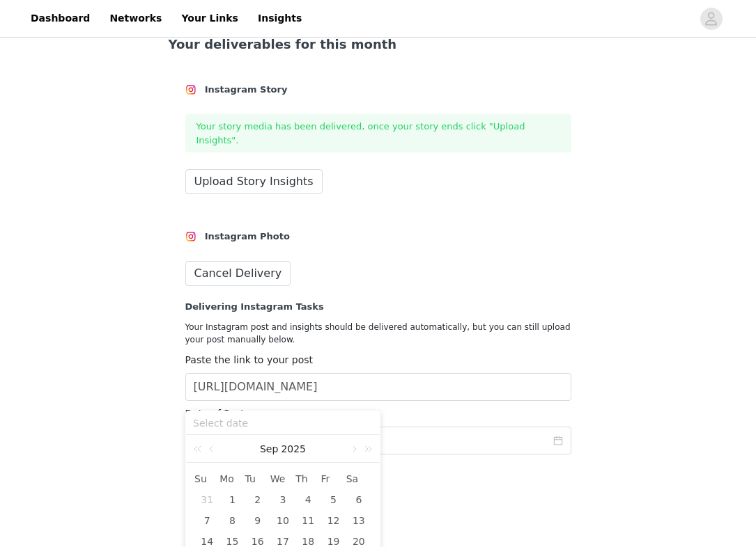 Image resolution: width=756 pixels, height=547 pixels. Describe the element at coordinates (280, 18) in the screenshot. I see `a: Insights` at that location.